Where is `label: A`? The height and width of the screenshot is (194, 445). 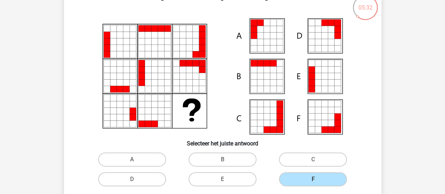 label: A is located at coordinates (132, 159).